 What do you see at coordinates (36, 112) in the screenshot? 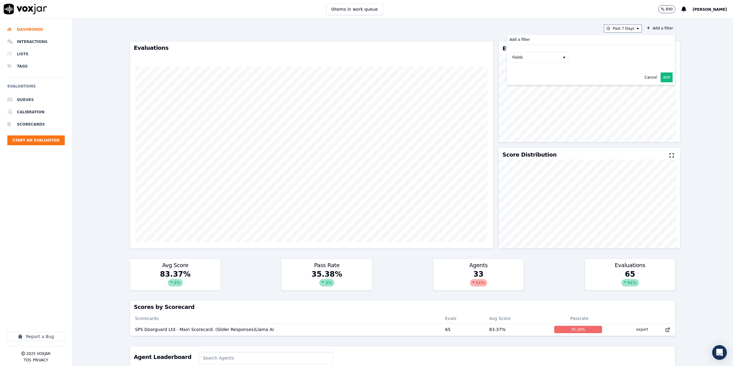
I see `li: Calibration` at bounding box center [36, 112].